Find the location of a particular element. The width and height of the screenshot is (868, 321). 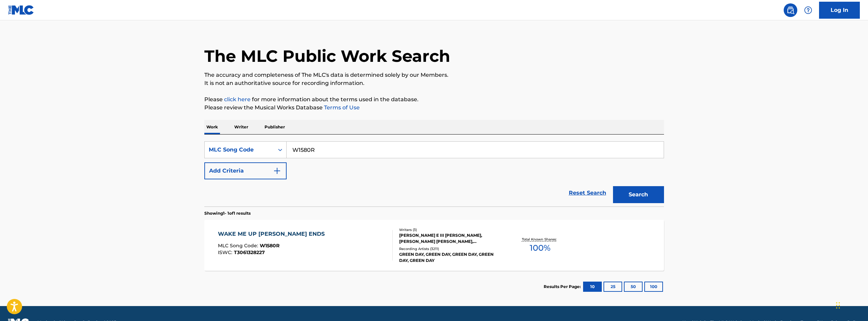

p: Writer is located at coordinates (241, 127).